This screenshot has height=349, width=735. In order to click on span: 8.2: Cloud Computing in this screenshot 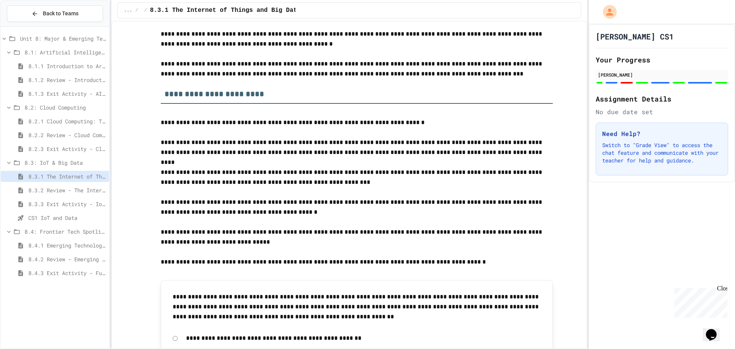, I will do `click(65, 107)`.